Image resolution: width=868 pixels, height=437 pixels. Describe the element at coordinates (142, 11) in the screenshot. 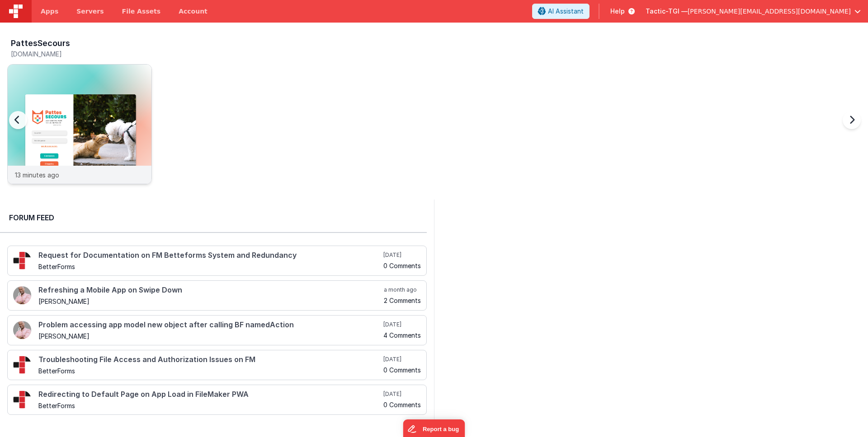

I see `span: File Assets` at that location.